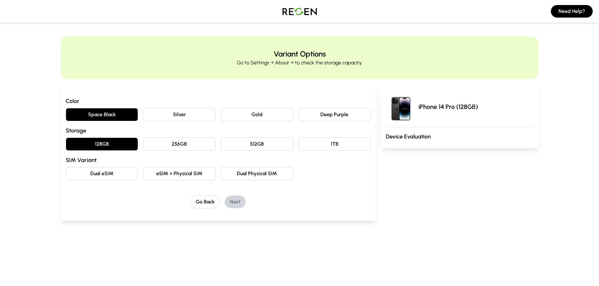 This screenshot has height=286, width=599. I want to click on button: Space Black, so click(102, 115).